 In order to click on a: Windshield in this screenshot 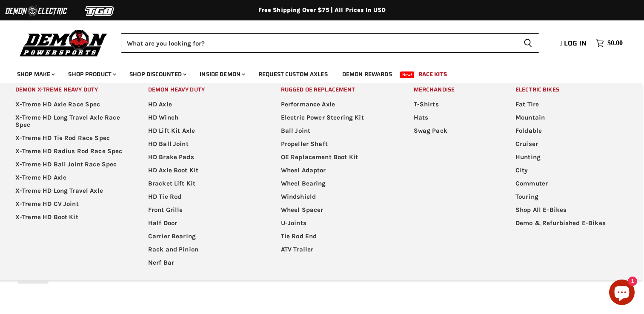, I will do `click(336, 197)`.